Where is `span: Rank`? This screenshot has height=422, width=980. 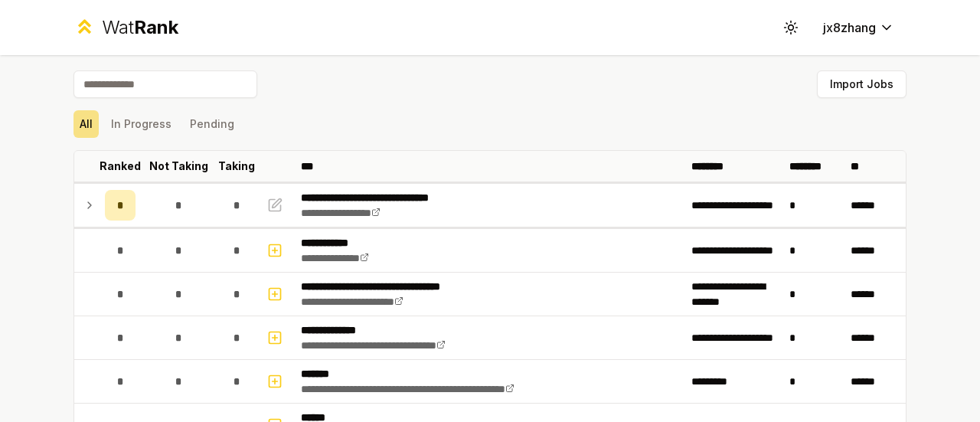
span: Rank is located at coordinates (156, 27).